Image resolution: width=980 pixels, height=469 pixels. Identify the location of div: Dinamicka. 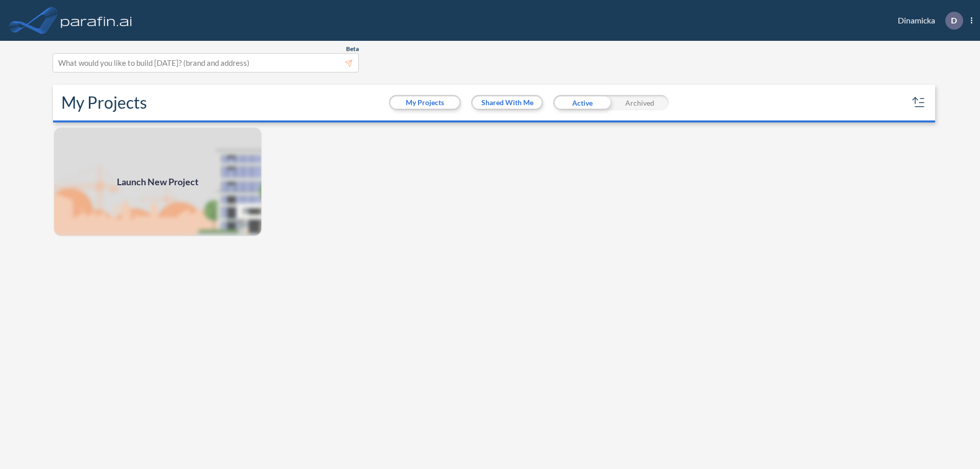
(927, 20).